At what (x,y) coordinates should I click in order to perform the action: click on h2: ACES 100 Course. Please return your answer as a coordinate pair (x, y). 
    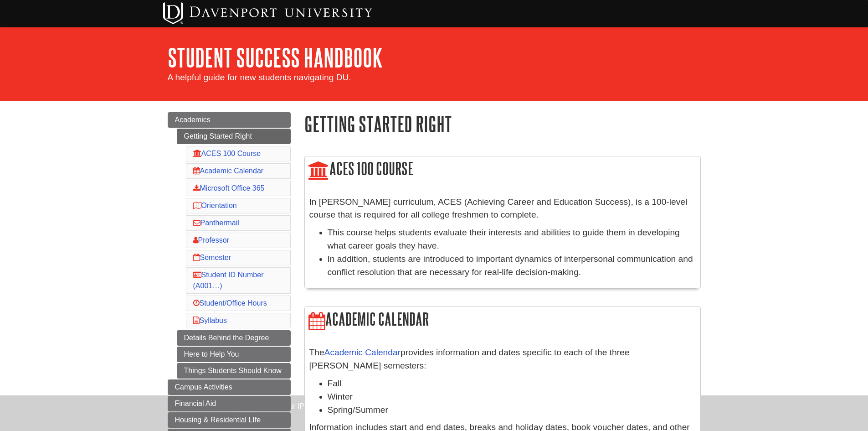
    Looking at the image, I should click on (502, 169).